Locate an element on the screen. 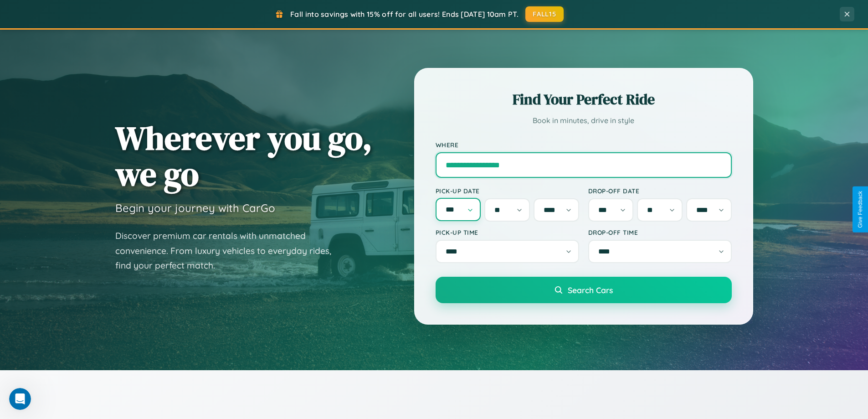 Image resolution: width=868 pixels, height=419 pixels. label: Drop-off Date is located at coordinates (660, 190).